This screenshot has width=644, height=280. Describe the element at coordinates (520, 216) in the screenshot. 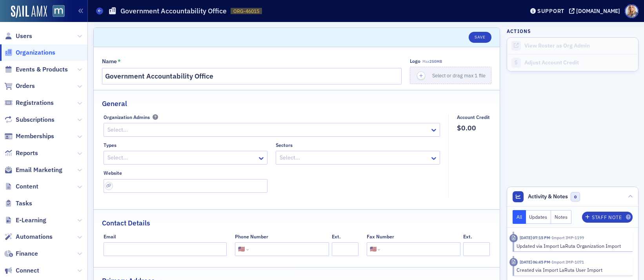

I see `button: All` at that location.